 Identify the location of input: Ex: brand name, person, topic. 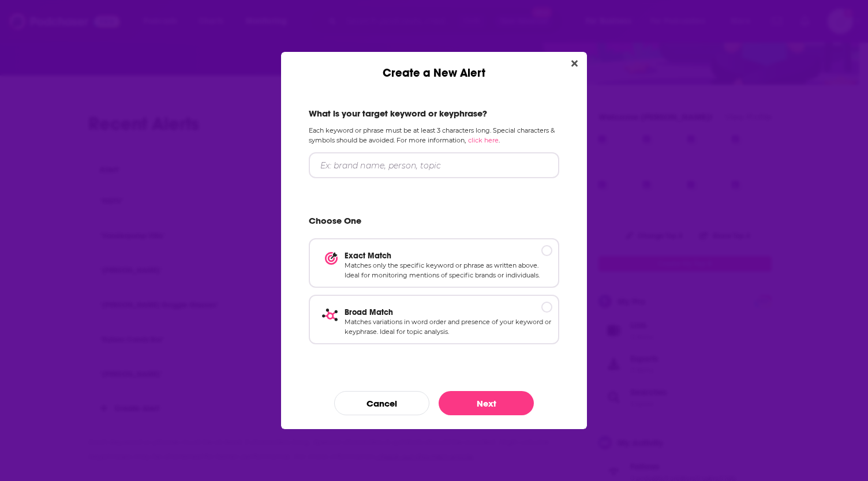
(434, 165).